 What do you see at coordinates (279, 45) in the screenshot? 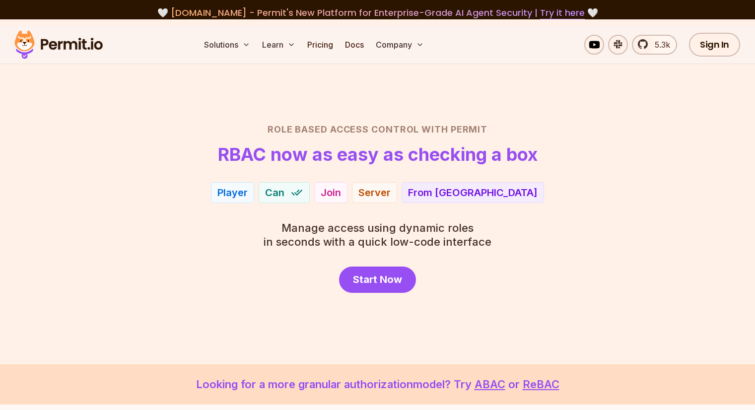
I see `button: Learn` at bounding box center [279, 45].